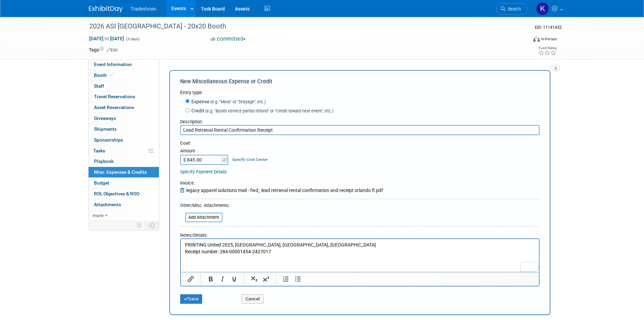  I want to click on div: New Miscellaneous Expense or Credit, so click(360, 83).